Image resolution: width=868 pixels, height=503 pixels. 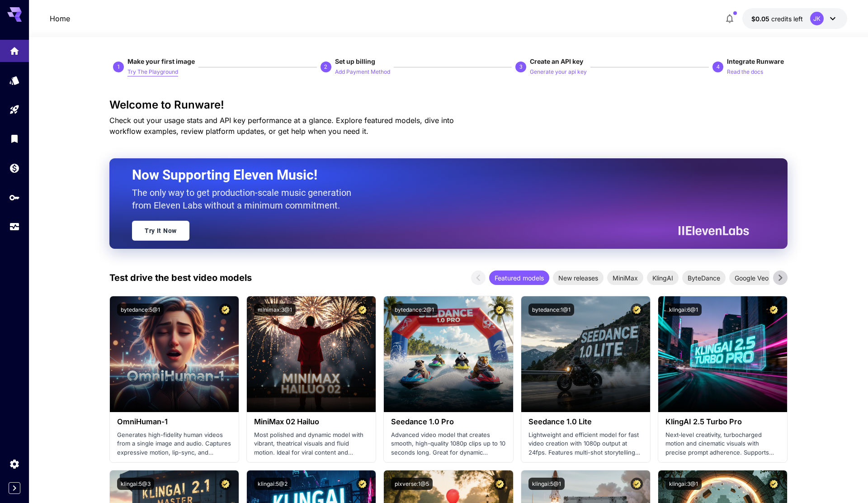 What do you see at coordinates (15, 80) in the screenshot?
I see `div: Models` at bounding box center [15, 80].